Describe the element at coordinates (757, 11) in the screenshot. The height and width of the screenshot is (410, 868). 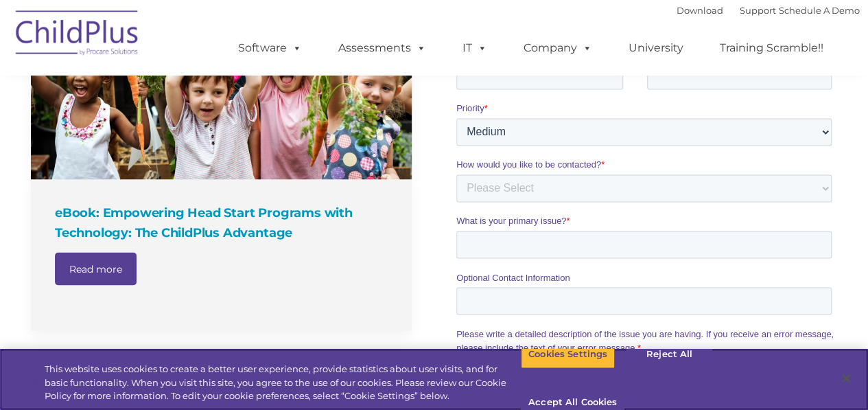
I see `a: Support` at that location.